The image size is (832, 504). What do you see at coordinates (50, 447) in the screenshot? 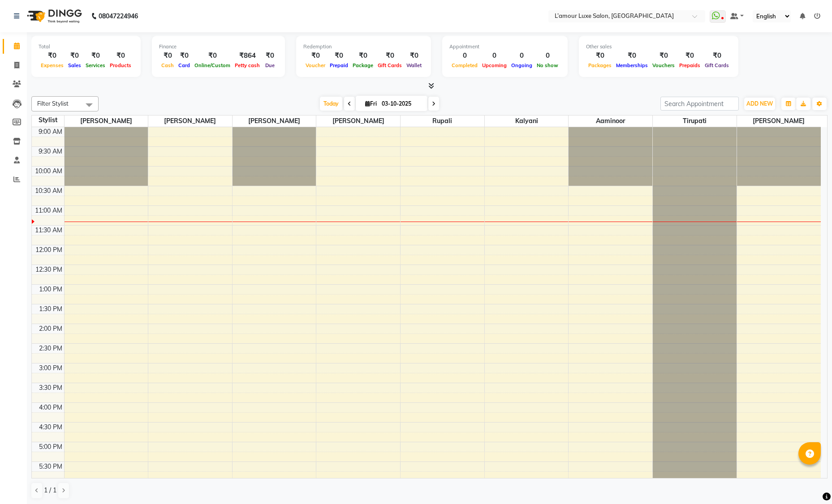
I see `div: 5:00 PM` at bounding box center [50, 447].